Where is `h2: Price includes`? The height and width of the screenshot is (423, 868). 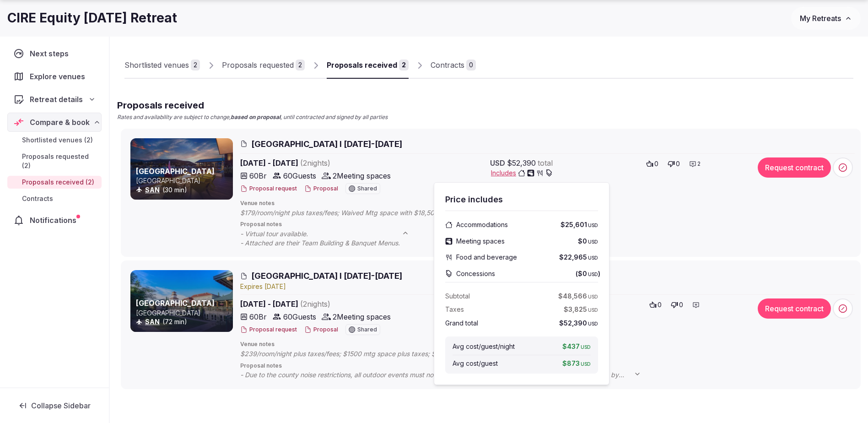
h2: Price includes is located at coordinates (522, 199).